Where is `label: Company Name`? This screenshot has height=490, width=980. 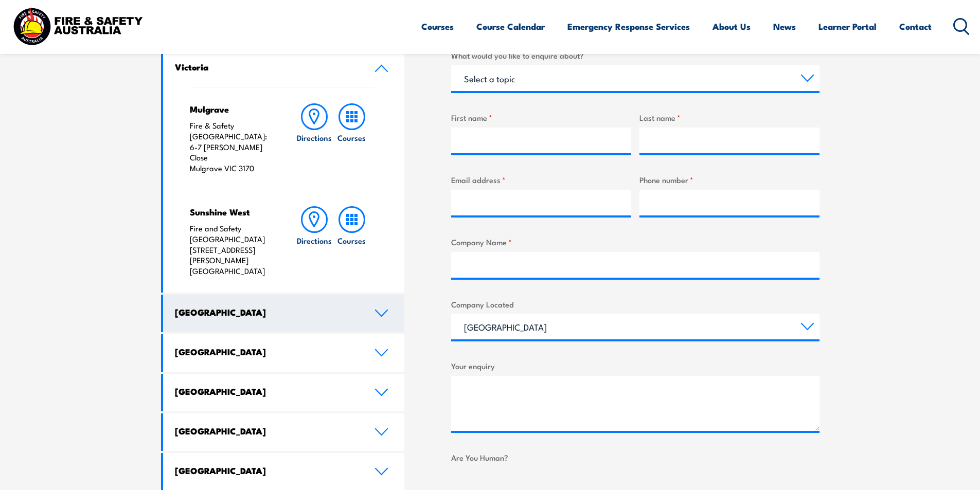 label: Company Name is located at coordinates (635, 242).